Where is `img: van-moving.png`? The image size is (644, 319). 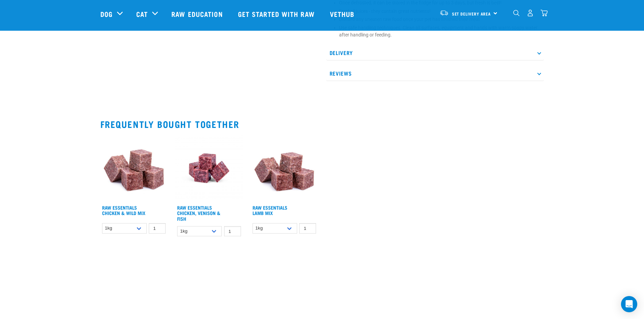 img: van-moving.png is located at coordinates (444, 13).